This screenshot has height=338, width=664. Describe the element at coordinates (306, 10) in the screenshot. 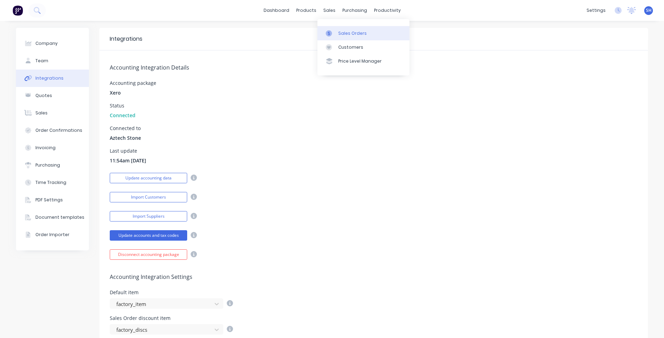

I see `div: products` at that location.